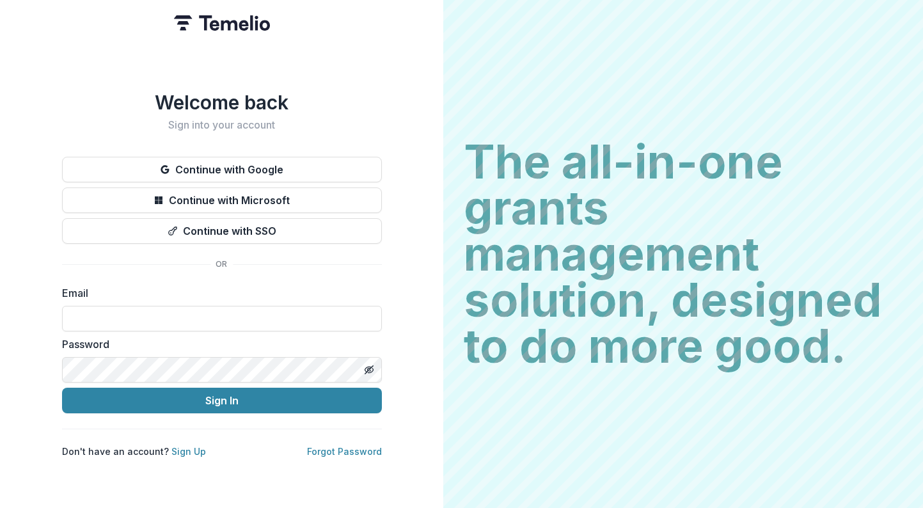  What do you see at coordinates (222, 401) in the screenshot?
I see `button: Sign In` at bounding box center [222, 401].